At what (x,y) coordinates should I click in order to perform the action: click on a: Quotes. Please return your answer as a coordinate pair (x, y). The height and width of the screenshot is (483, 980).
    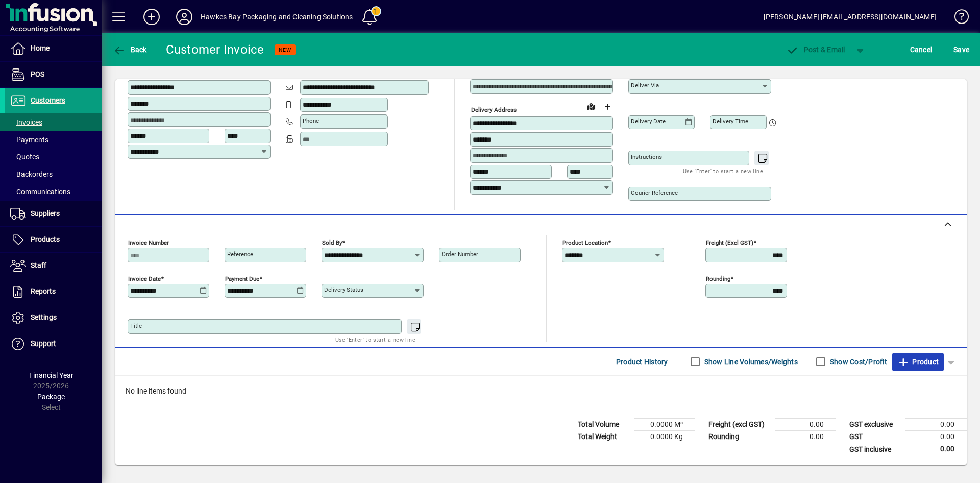
    Looking at the image, I should click on (54, 157).